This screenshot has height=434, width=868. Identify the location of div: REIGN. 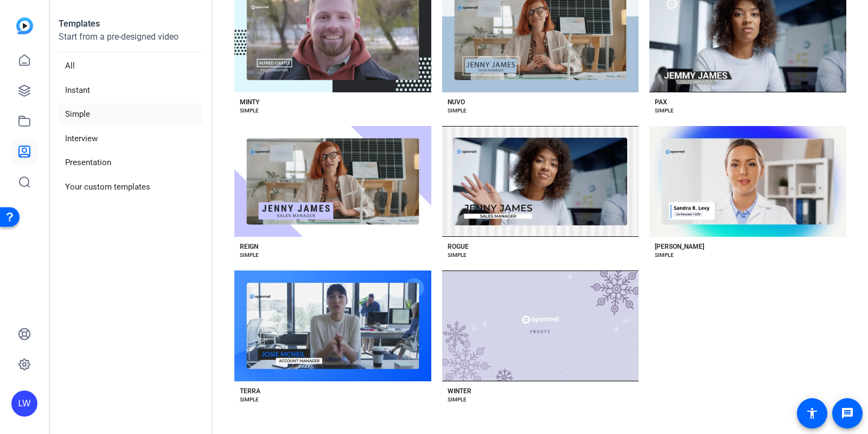
(249, 246).